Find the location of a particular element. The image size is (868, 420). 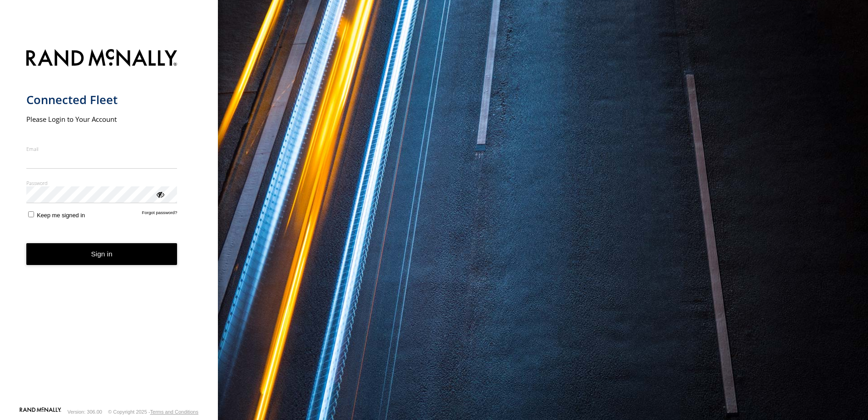

h1: Connected Fleet is located at coordinates (101, 100).